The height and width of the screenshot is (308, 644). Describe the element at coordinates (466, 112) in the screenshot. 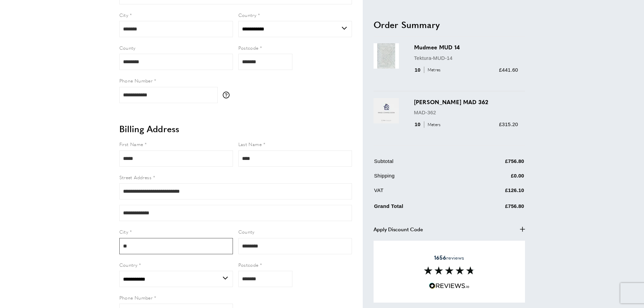

I see `p: MAD-362` at that location.